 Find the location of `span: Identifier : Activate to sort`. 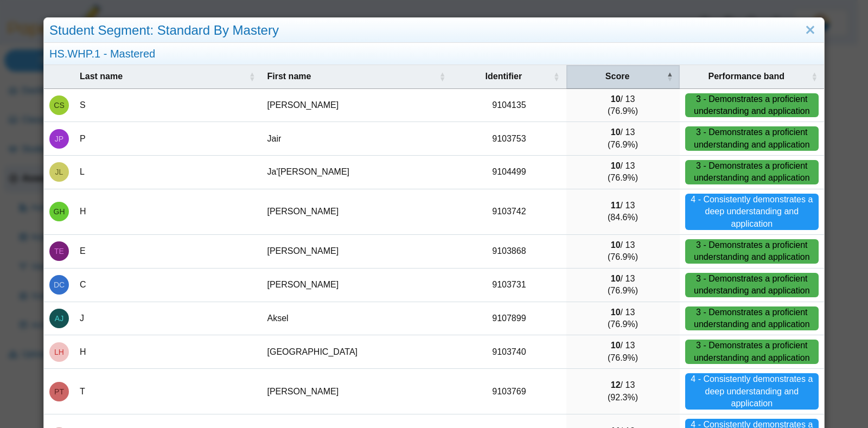

span: Identifier : Activate to sort is located at coordinates (557, 76).